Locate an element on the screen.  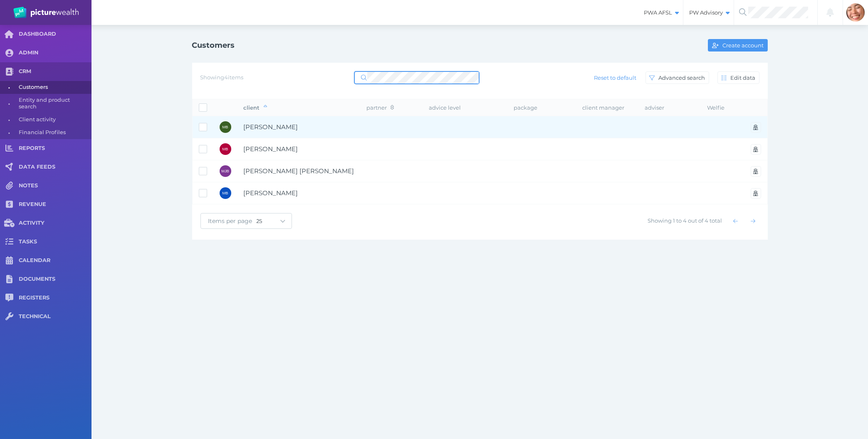
div: Mark Butler is located at coordinates (225, 127).